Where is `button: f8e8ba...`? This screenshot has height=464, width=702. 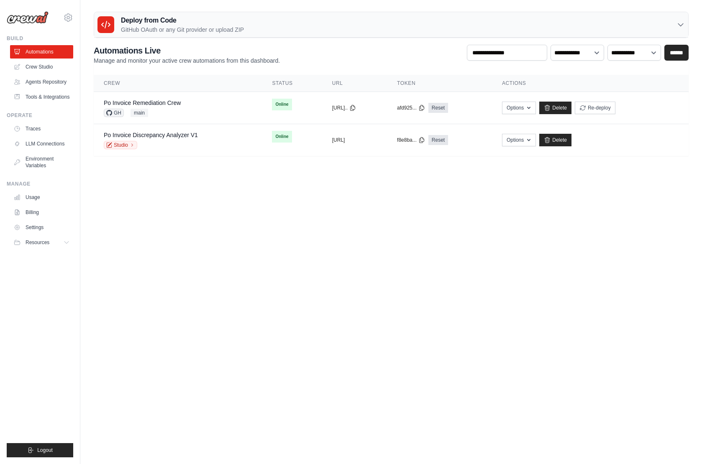 button: f8e8ba... is located at coordinates (411, 140).